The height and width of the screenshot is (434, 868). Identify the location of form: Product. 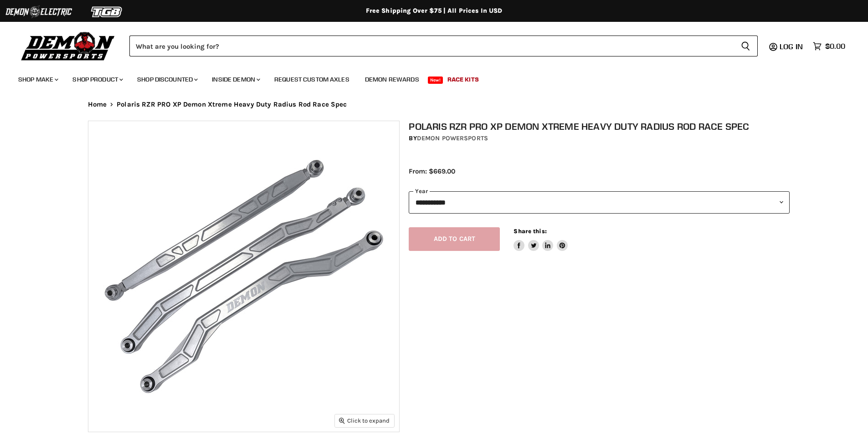
(443, 46).